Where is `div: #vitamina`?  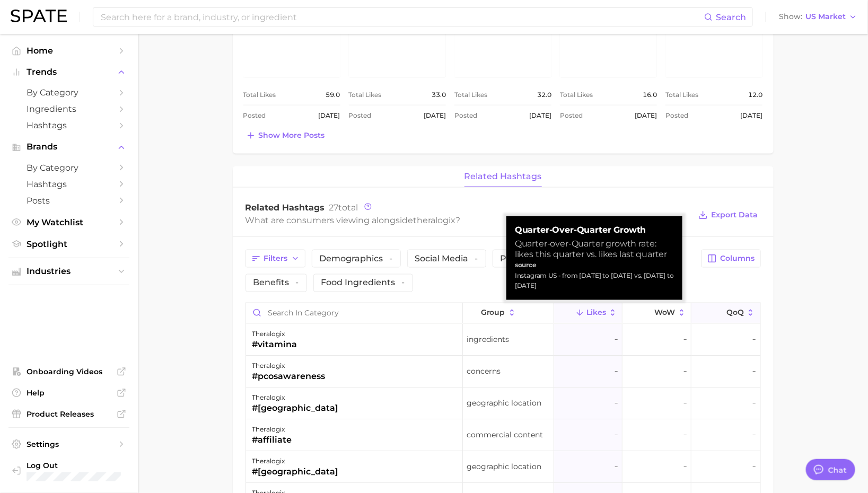
div: #vitamina is located at coordinates (274, 345).